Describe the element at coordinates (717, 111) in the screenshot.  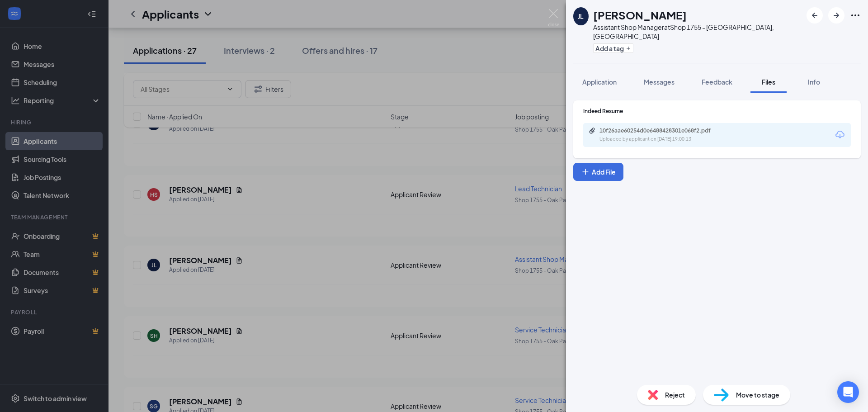
I see `div: Indeed Resume` at that location.